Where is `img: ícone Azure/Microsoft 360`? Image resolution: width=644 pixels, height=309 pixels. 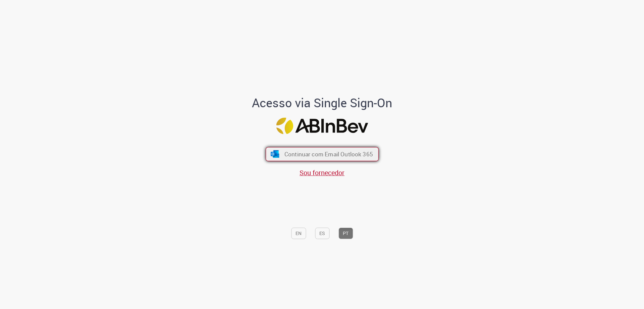
img: ícone Azure/Microsoft 360 is located at coordinates (275, 154).